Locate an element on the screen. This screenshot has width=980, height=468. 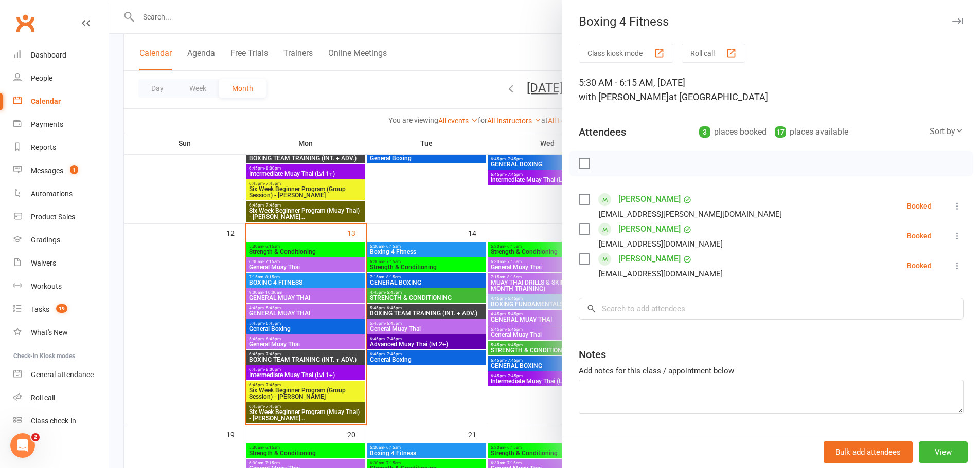
a: People is located at coordinates (61, 79).